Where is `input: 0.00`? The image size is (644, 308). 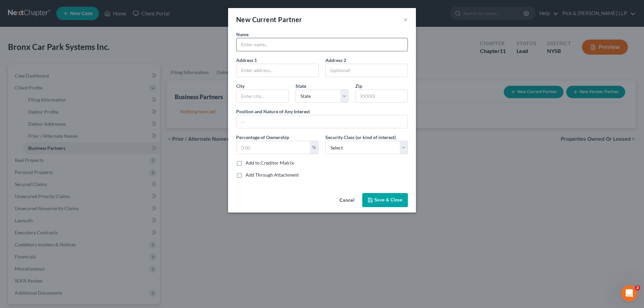
input: 0.00 is located at coordinates (273, 147).